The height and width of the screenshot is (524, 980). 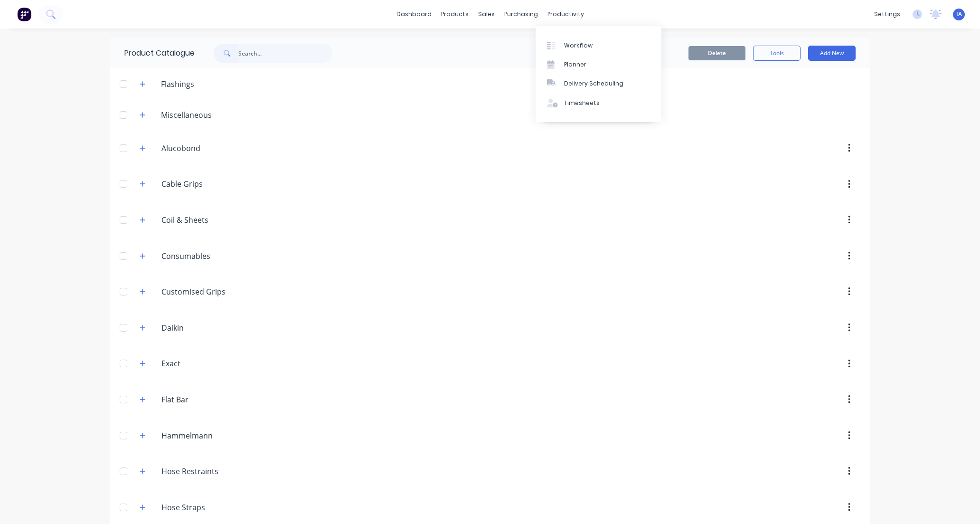 What do you see at coordinates (285, 53) in the screenshot?
I see `input: Search...` at bounding box center [285, 53].